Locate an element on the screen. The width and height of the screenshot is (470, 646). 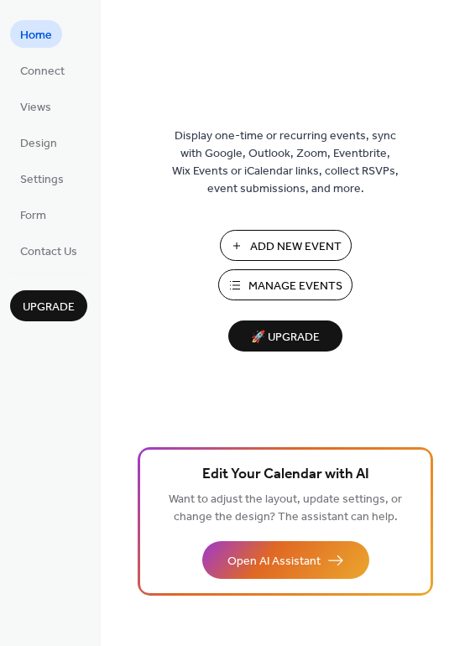
span: Connect is located at coordinates (42, 71).